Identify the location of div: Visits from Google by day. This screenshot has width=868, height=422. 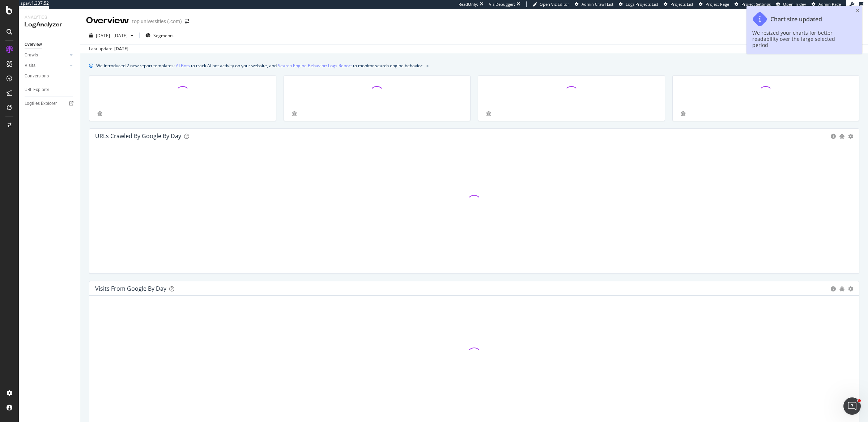
(131, 289).